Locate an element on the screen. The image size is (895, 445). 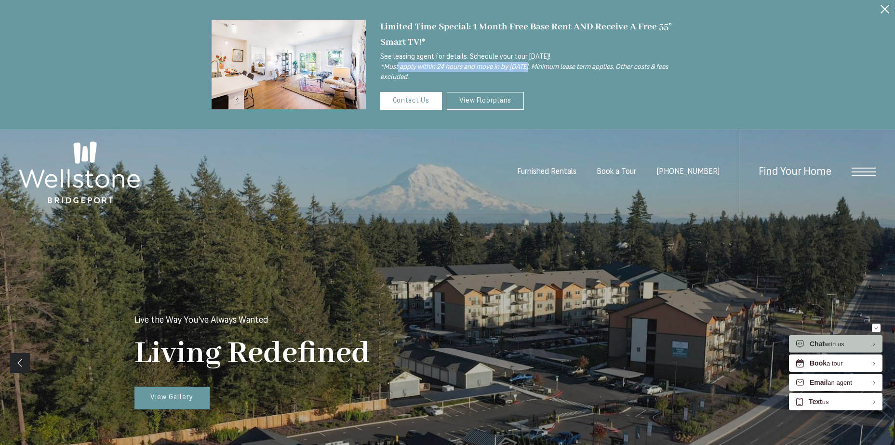
a: View Gallery is located at coordinates (172, 399).